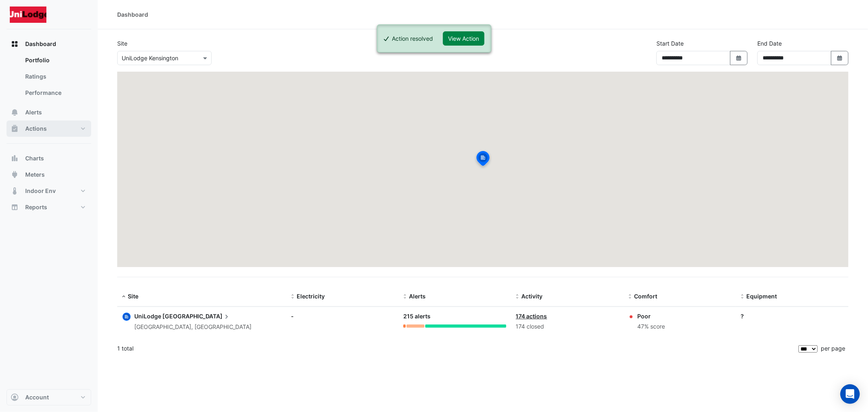  What do you see at coordinates (15, 207) in the screenshot?
I see `app-icon: Reports` at bounding box center [15, 207].